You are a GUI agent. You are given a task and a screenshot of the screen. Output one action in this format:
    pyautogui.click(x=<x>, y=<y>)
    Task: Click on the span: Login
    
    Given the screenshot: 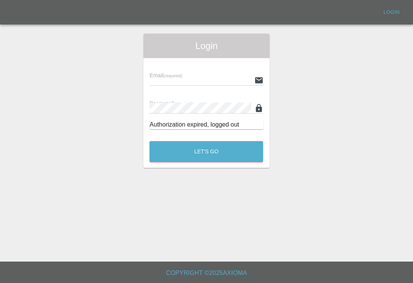 What is the action you would take?
    pyautogui.click(x=206, y=46)
    